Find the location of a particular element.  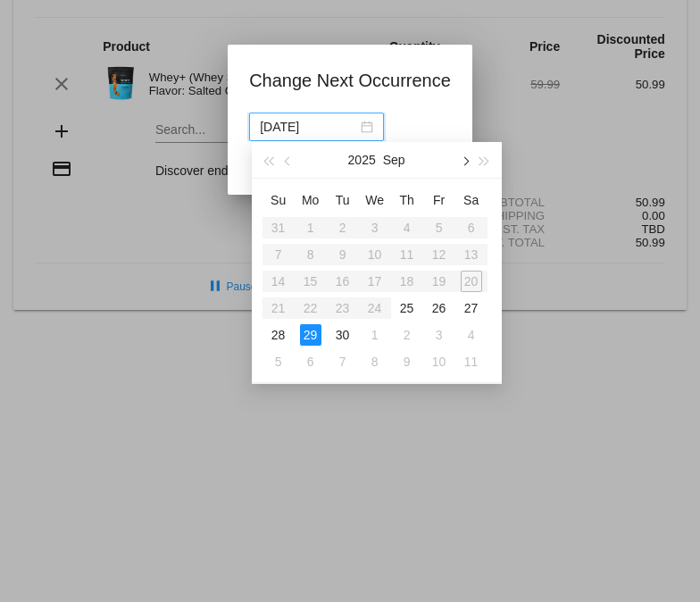

th: Sat is located at coordinates (472, 200).